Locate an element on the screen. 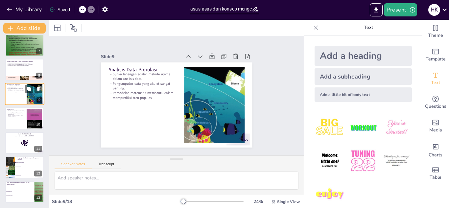  p: Dampak perubahan iklim dapat dilihat melalui studi kasus. is located at coordinates (16, 116).